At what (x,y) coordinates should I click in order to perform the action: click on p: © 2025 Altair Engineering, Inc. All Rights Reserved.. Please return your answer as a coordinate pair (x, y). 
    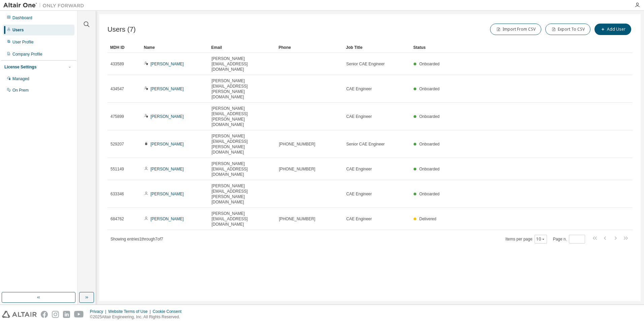
    Looking at the image, I should click on (138, 317).